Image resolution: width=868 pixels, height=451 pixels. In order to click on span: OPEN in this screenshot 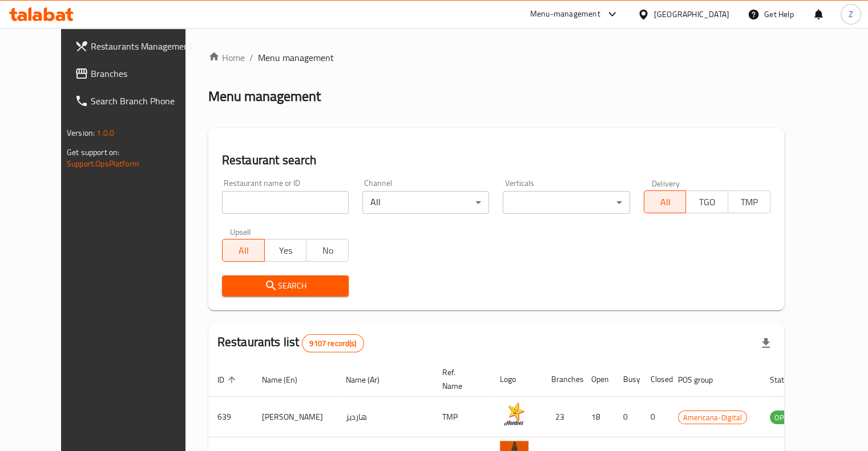, I will do `click(783, 418)`.